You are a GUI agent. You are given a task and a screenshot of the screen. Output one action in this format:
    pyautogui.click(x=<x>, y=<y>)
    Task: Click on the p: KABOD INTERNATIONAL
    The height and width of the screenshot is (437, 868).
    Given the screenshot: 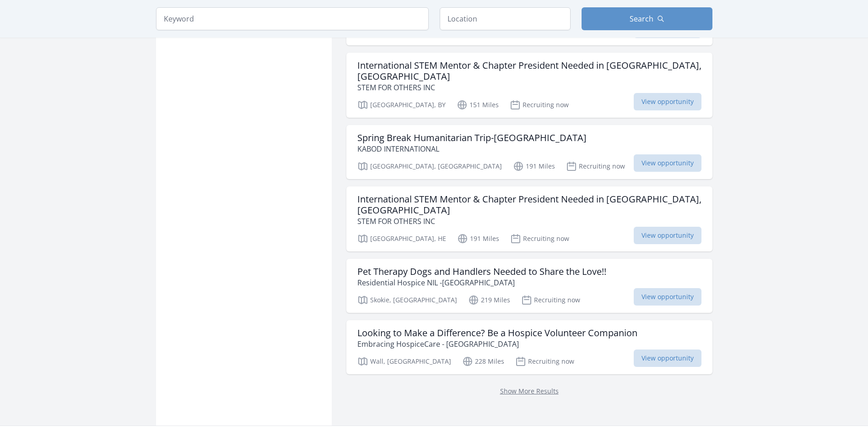 What is the action you would take?
    pyautogui.click(x=472, y=149)
    